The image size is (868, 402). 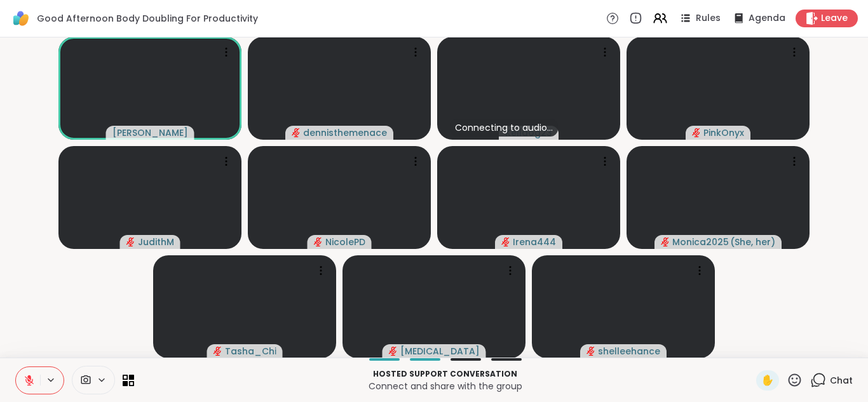 What do you see at coordinates (345, 133) in the screenshot?
I see `span: dennisthemenace` at bounding box center [345, 133].